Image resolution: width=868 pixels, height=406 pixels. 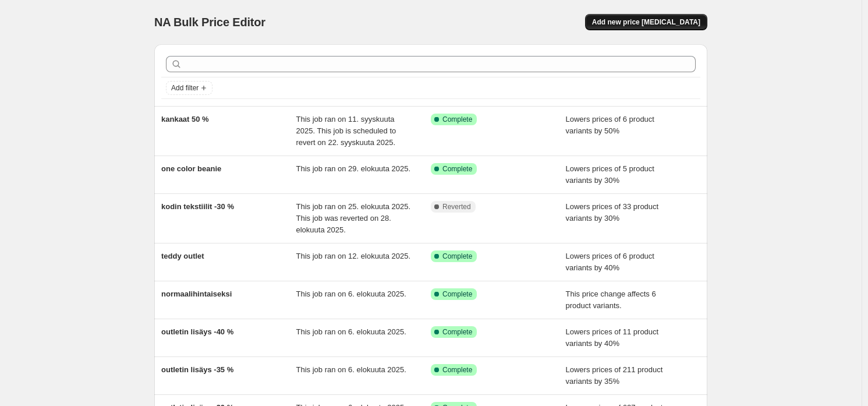 What do you see at coordinates (346, 131) in the screenshot?
I see `span: This job ran on 11. syyskuuta 2025. This job is scheduled to revert on 22. syyskuuta 2025.` at bounding box center [346, 131].